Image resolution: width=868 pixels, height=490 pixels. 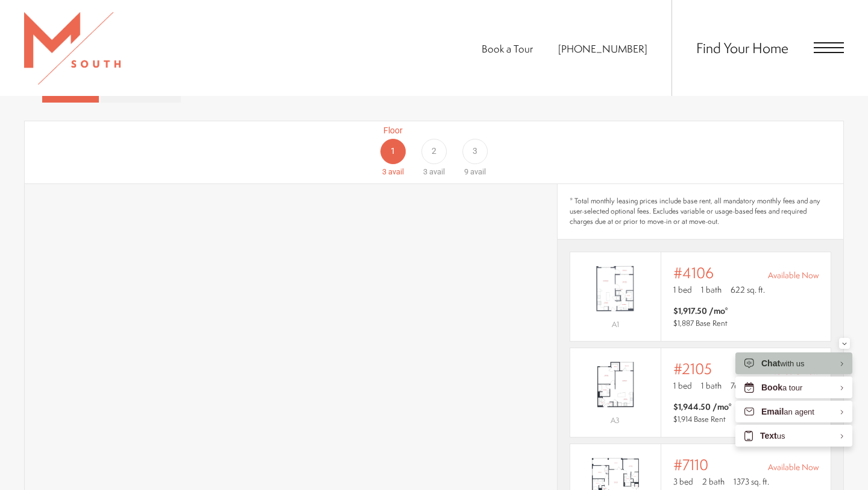 What do you see at coordinates (747, 290) in the screenshot?
I see `span: 622 sq. ft.` at bounding box center [747, 290].